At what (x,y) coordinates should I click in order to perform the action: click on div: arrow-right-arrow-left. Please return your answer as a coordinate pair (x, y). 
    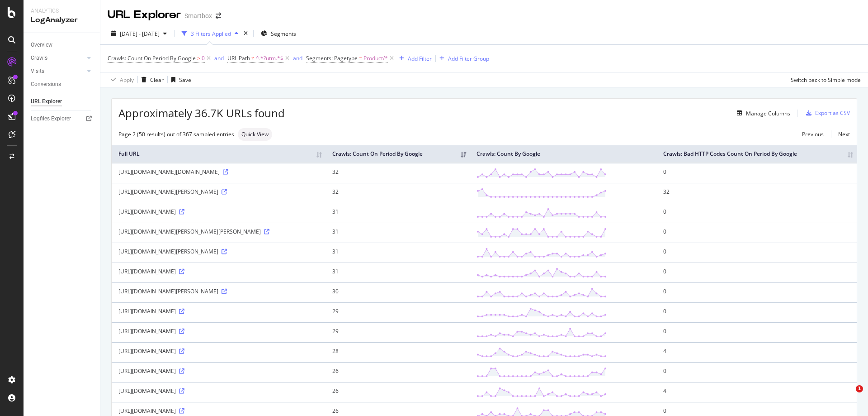
    Looking at the image, I should click on (218, 16).